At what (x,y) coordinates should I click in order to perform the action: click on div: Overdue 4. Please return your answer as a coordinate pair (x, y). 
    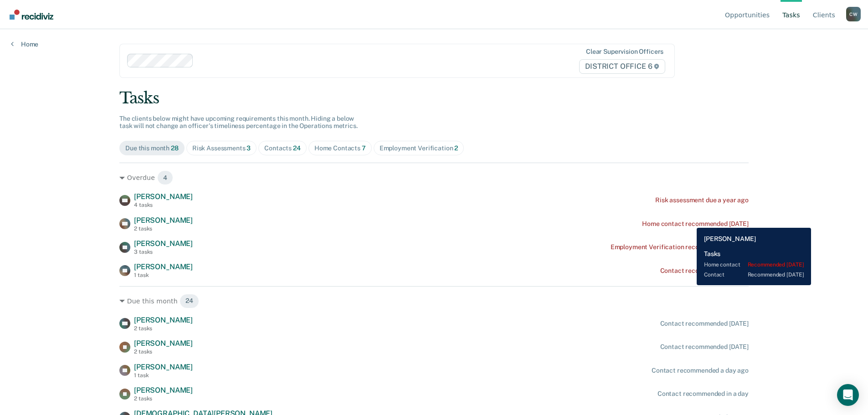
    Looking at the image, I should click on (434, 178).